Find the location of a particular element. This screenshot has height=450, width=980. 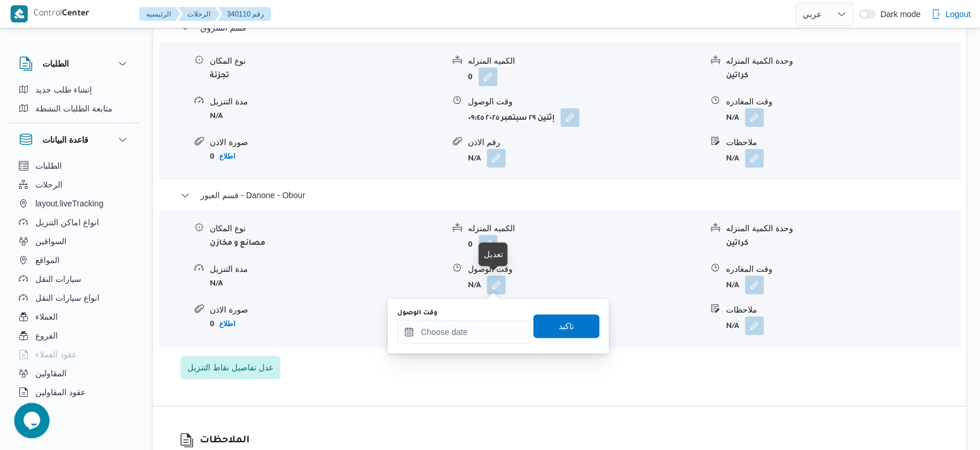

span: انواع سيارات النقل is located at coordinates (67, 298).